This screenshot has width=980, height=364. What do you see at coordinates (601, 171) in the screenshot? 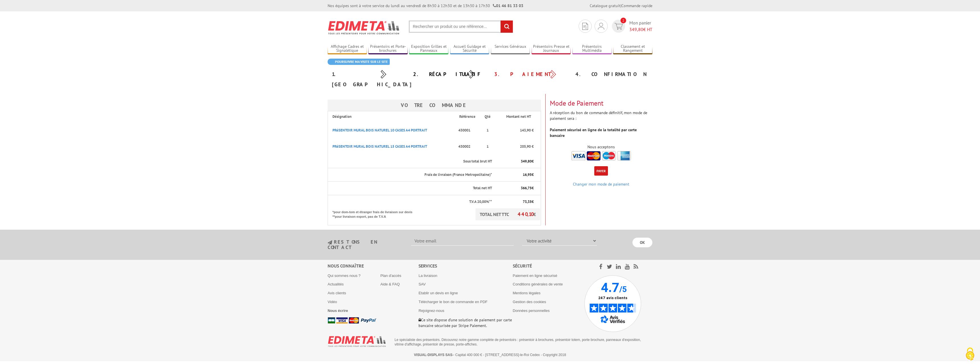
I see `button: Payer` at bounding box center [601, 171].